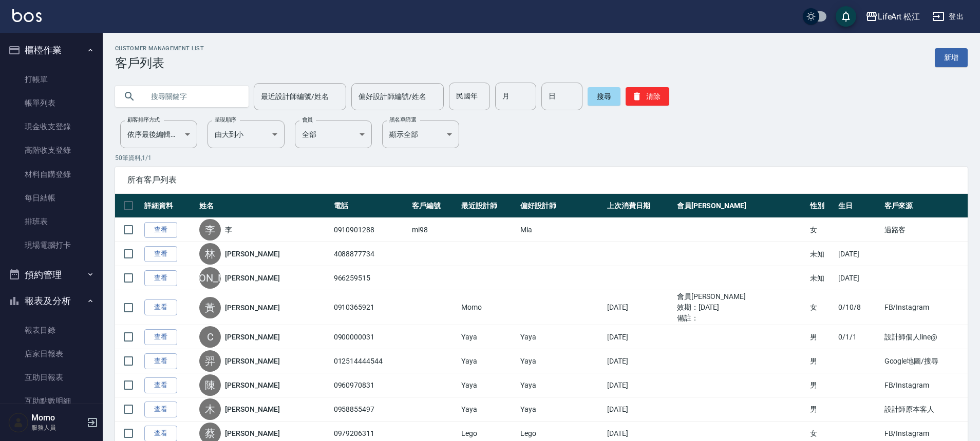 The image size is (980, 441). Describe the element at coordinates (51, 103) in the screenshot. I see `a: 帳單列表` at that location.